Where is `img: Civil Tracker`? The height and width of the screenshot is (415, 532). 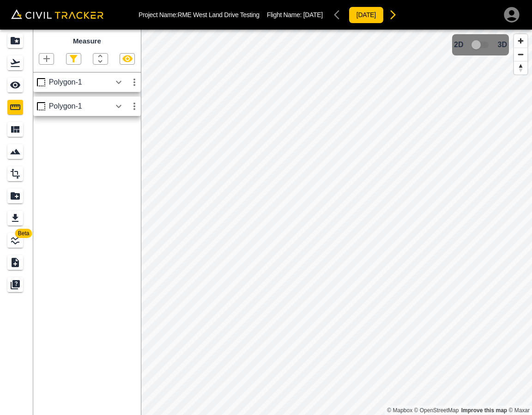
img: Civil Tracker is located at coordinates (57, 14).